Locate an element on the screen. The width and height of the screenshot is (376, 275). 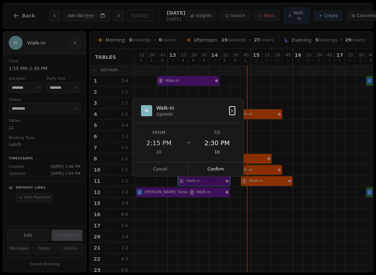
div: W is located at coordinates (147, 111).